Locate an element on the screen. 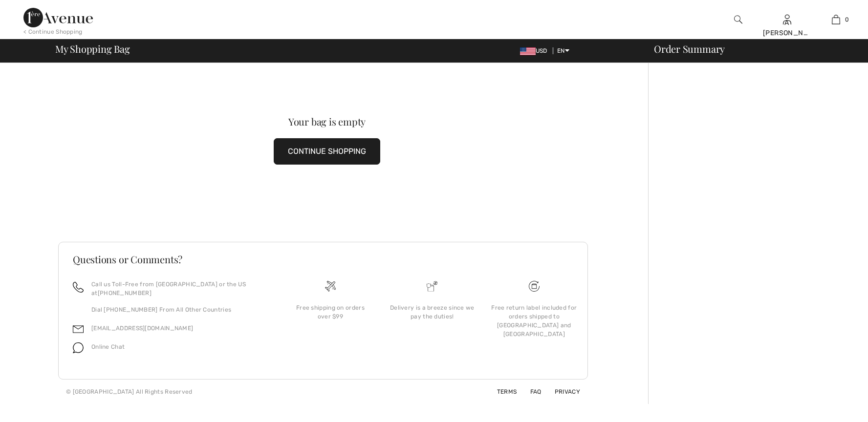  div: Free shipping on orders over $99 is located at coordinates (330, 312).